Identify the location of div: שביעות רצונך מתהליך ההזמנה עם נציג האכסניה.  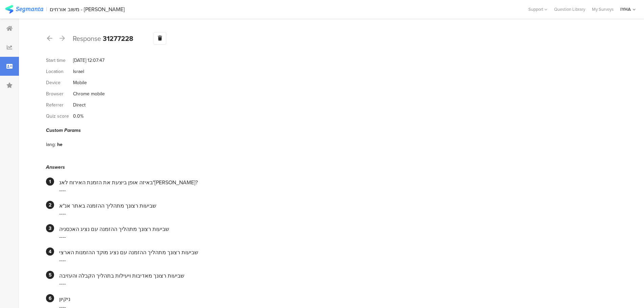
(336, 229).